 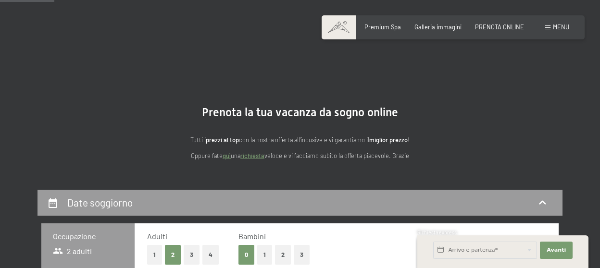 I want to click on button: 0, so click(x=246, y=255).